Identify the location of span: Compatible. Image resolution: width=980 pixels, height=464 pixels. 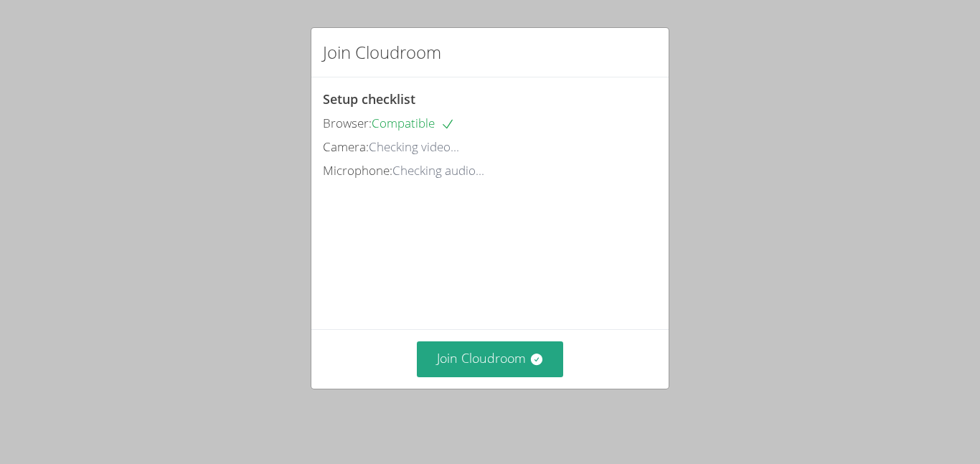
(414, 123).